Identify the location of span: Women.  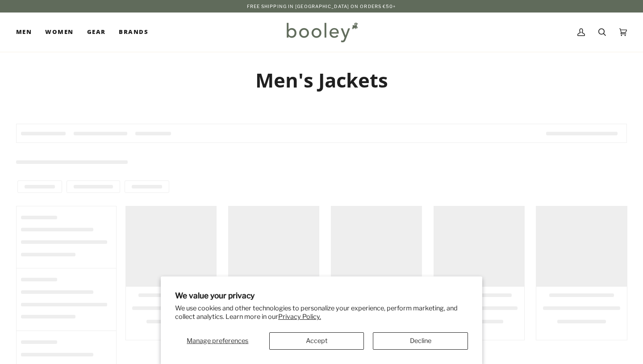
(59, 32).